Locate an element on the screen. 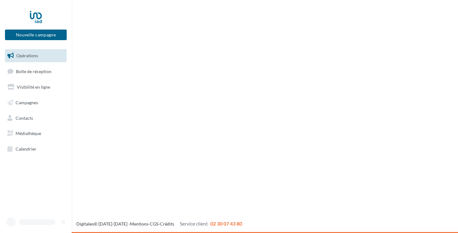 This screenshot has height=233, width=458. span: Calendrier is located at coordinates (26, 149).